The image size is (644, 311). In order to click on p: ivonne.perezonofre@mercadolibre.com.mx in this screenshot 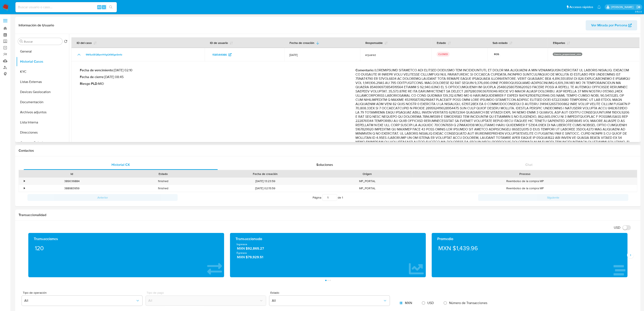, I will do `click(623, 7)`.